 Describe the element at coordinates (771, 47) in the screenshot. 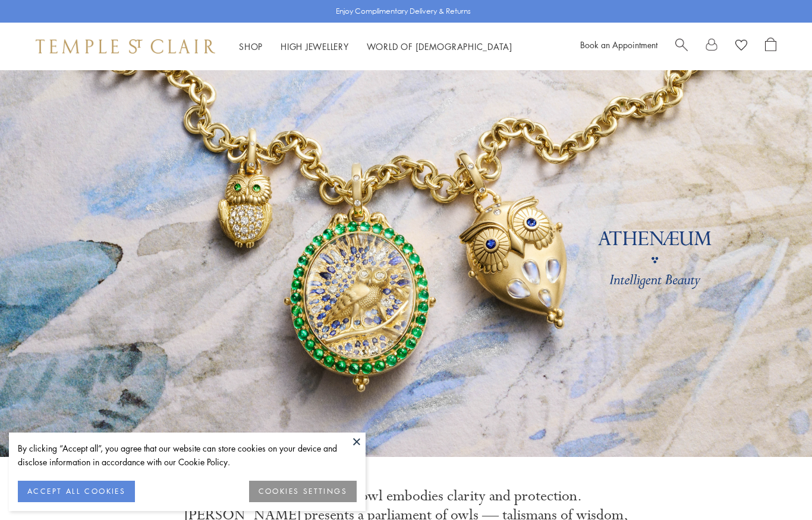

I see `a: Open Shopping Bag` at that location.